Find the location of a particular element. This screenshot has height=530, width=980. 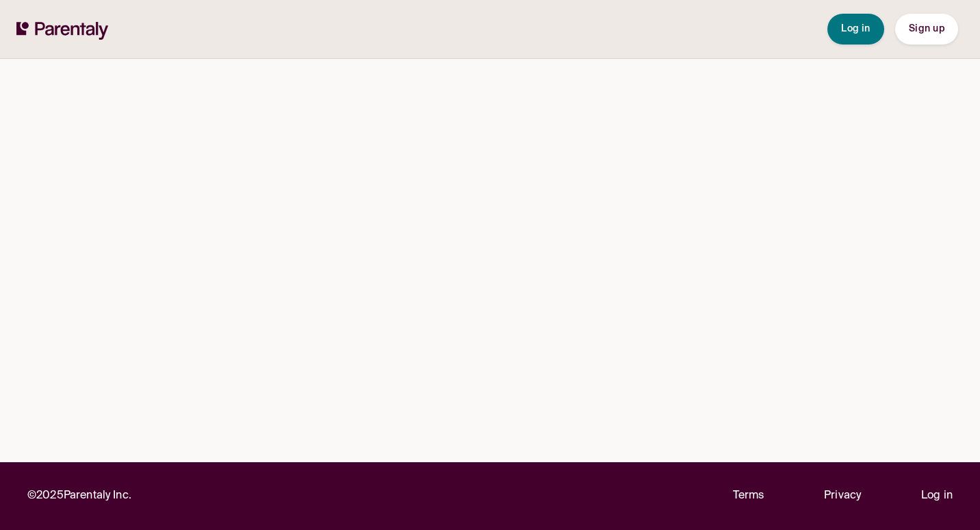

a: Sign up is located at coordinates (926, 28).